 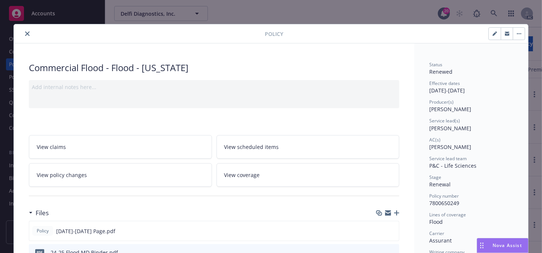 What do you see at coordinates (441, 72) in the screenshot?
I see `span: Renewed` at bounding box center [441, 72].